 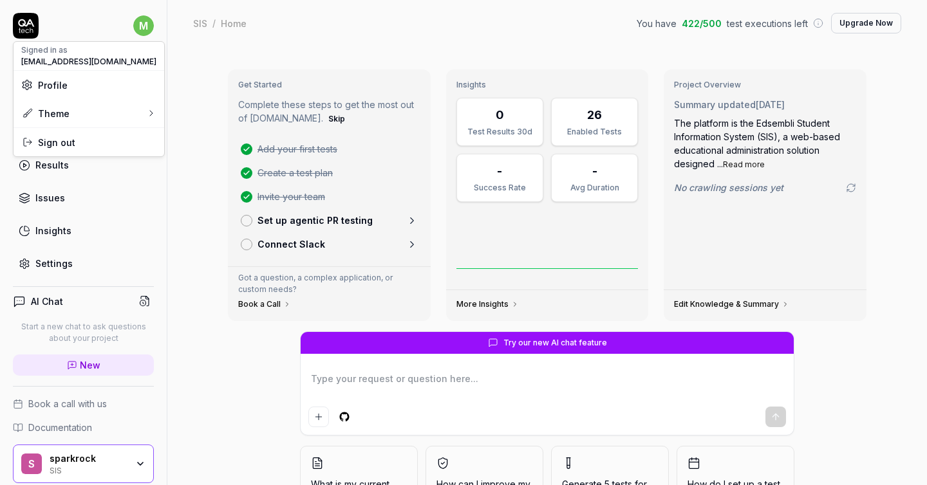 What do you see at coordinates (89, 85) in the screenshot?
I see `a: Profile` at bounding box center [89, 85].